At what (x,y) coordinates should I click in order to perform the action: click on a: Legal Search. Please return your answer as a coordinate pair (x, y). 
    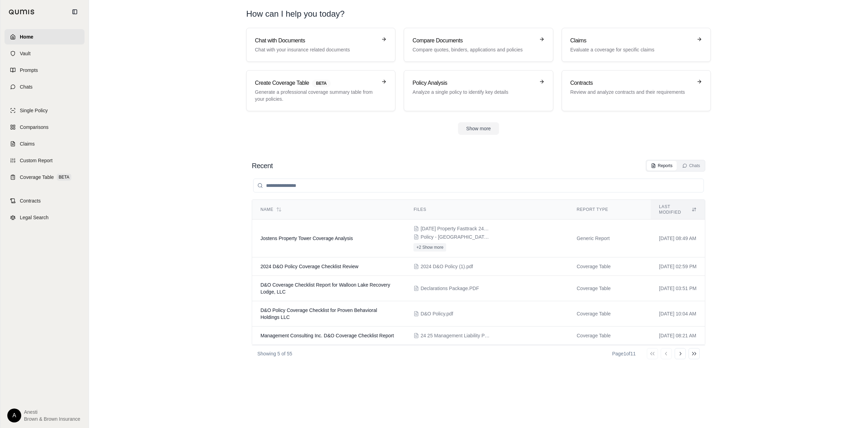
    Looking at the image, I should click on (44, 218).